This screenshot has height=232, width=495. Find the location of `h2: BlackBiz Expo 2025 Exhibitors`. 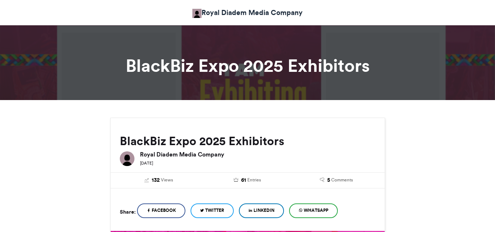

h2: BlackBiz Expo 2025 Exhibitors is located at coordinates (248, 141).